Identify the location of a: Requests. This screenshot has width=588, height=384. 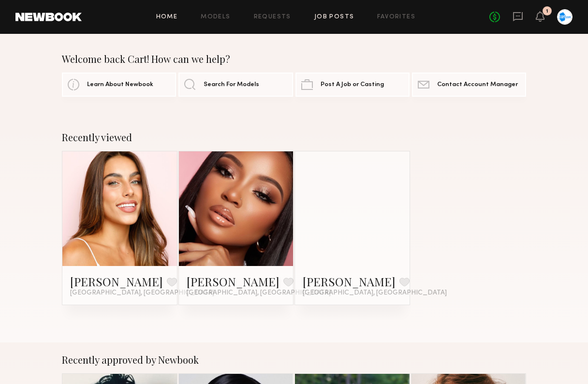
(272, 17).